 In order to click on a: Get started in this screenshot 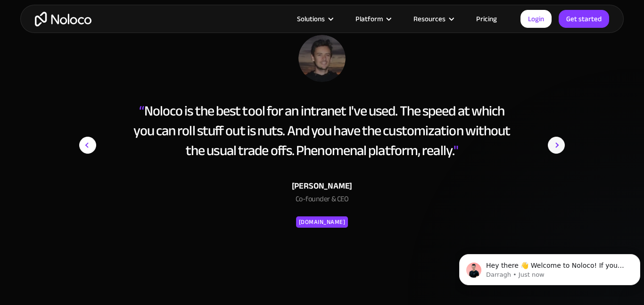, I will do `click(584, 19)`.